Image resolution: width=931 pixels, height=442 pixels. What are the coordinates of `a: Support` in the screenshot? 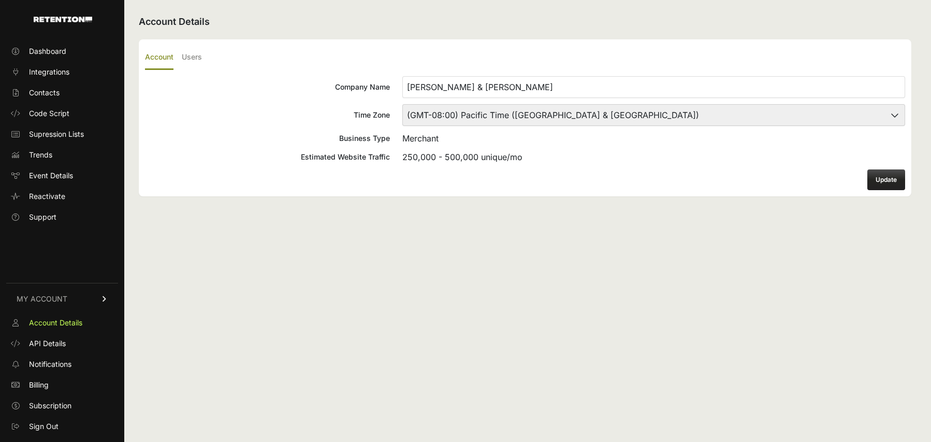 It's located at (62, 217).